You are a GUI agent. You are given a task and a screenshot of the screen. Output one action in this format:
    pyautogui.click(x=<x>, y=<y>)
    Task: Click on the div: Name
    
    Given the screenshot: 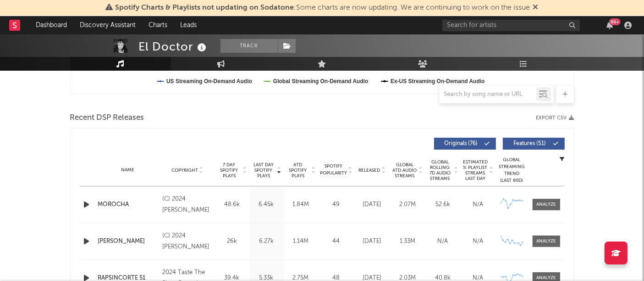 What is the action you would take?
    pyautogui.click(x=128, y=170)
    